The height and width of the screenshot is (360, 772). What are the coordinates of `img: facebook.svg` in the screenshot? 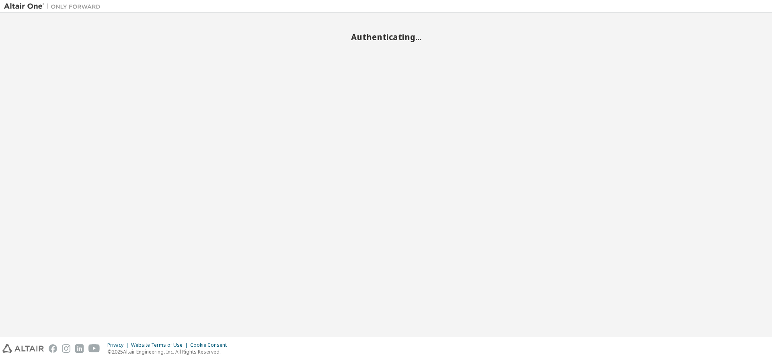 It's located at (53, 349).